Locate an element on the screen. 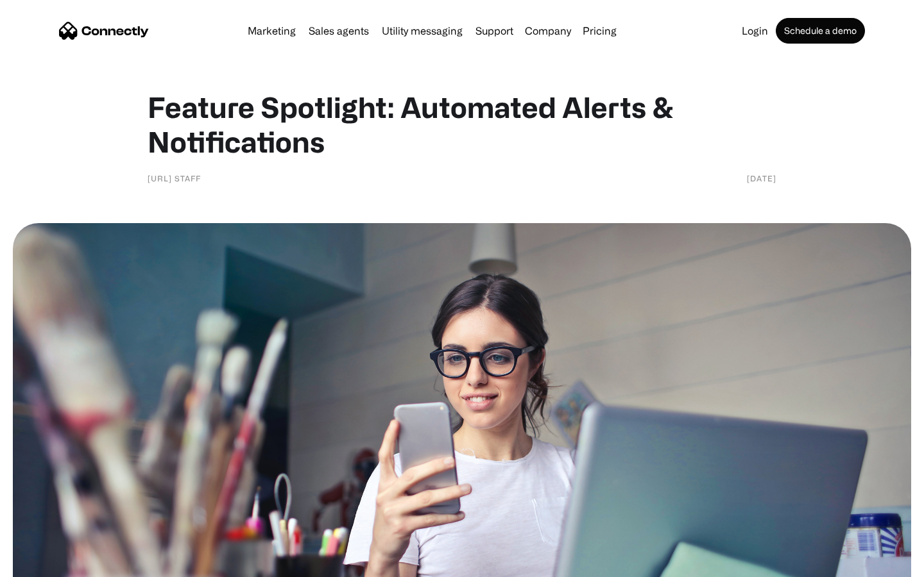 This screenshot has height=577, width=924. ul: Language list is located at coordinates (51, 564).